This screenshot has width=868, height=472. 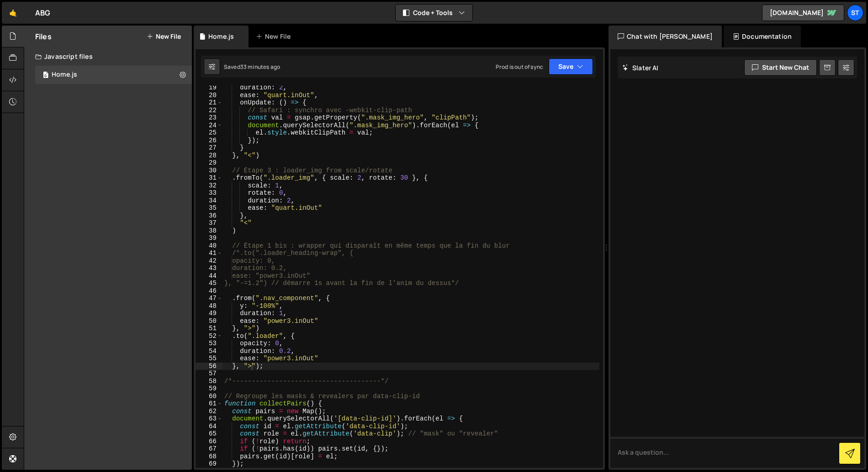 What do you see at coordinates (209, 133) in the screenshot?
I see `div: 25` at bounding box center [209, 133].